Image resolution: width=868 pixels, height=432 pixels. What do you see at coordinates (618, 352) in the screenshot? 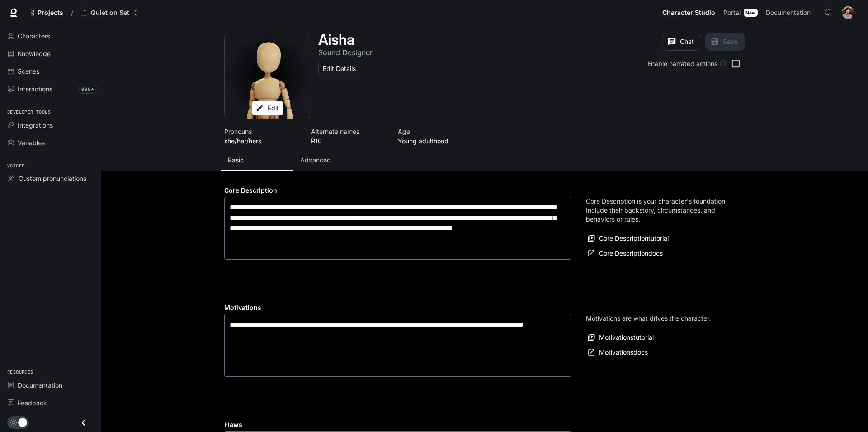
I see `a: Motivationsdocs` at bounding box center [618, 352].